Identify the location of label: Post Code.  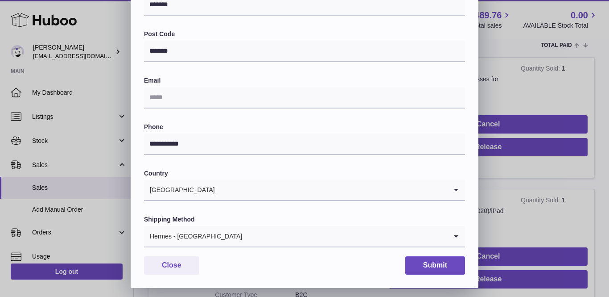
(305, 34).